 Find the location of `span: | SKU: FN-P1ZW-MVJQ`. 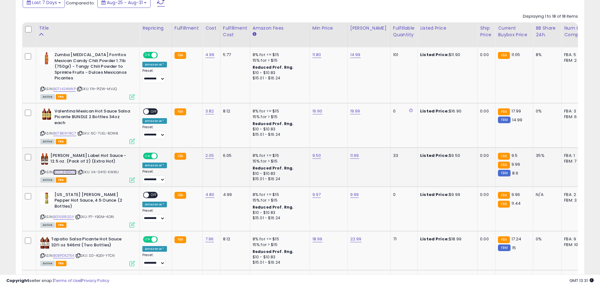

span: | SKU: FN-P1ZW-MVJQ is located at coordinates (97, 89).